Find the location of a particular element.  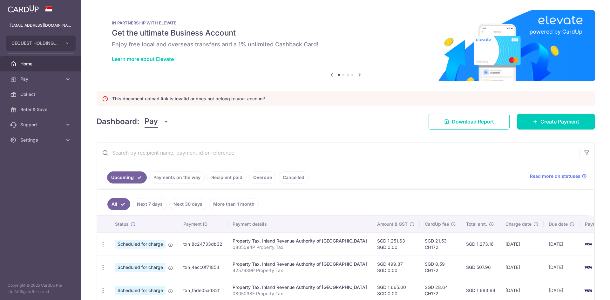

span: Total amt. is located at coordinates (477, 224).